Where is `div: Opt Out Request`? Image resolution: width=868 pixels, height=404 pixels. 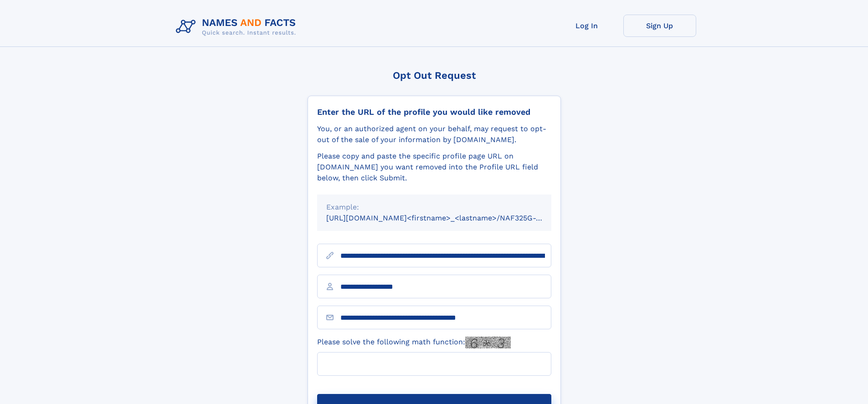
div: Opt Out Request is located at coordinates (434, 75).